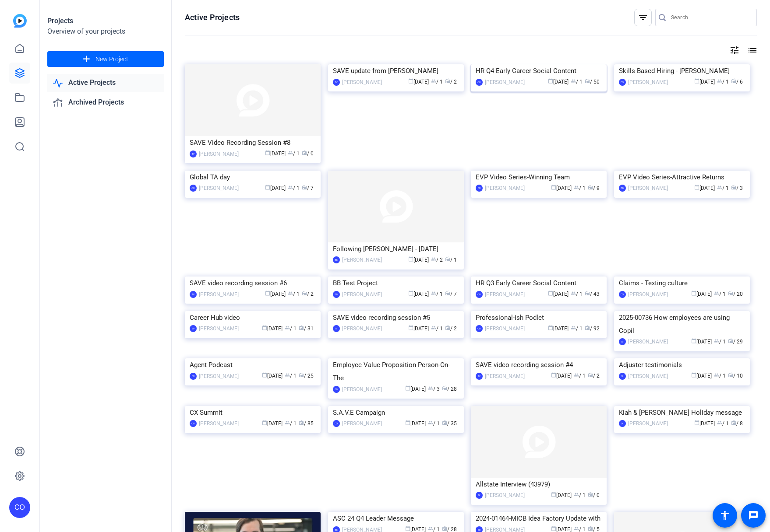 This screenshot has height=532, width=770. What do you see at coordinates (212, 17) in the screenshot?
I see `h1: Active Projects` at bounding box center [212, 17].